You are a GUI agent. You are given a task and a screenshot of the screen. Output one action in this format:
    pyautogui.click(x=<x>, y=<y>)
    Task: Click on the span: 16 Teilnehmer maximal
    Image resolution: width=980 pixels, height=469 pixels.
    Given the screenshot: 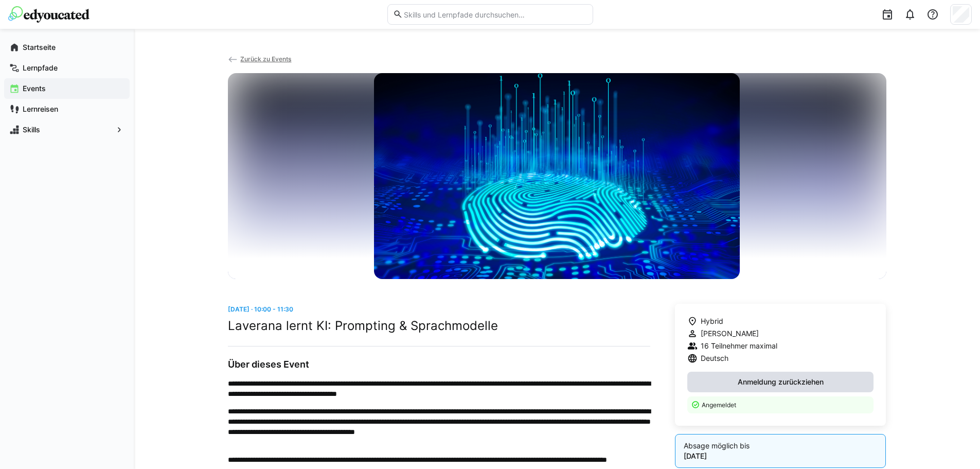 What is the action you would take?
    pyautogui.click(x=739, y=346)
    